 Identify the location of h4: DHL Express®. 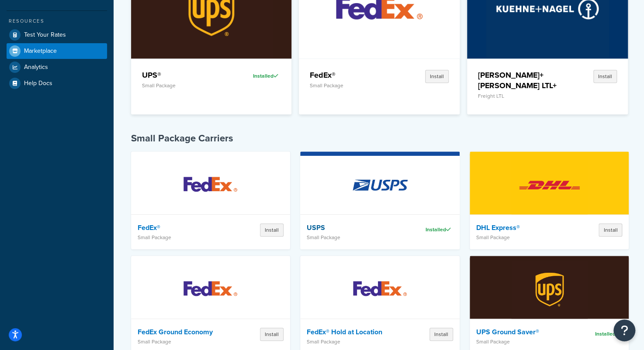
(521, 228).